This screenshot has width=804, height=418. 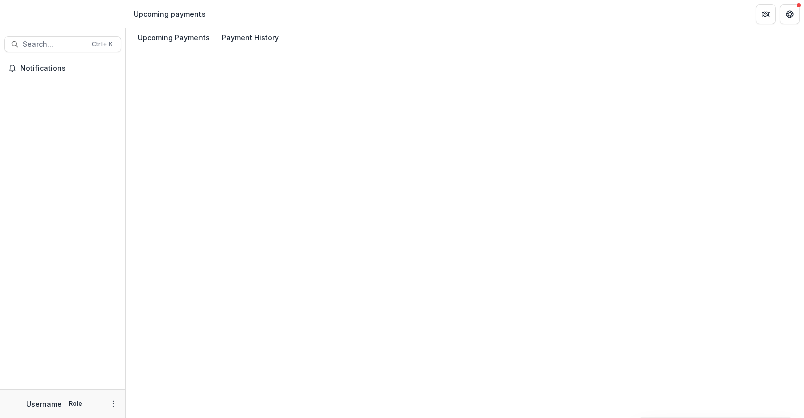 What do you see at coordinates (62, 68) in the screenshot?
I see `button: Notifications` at bounding box center [62, 68].